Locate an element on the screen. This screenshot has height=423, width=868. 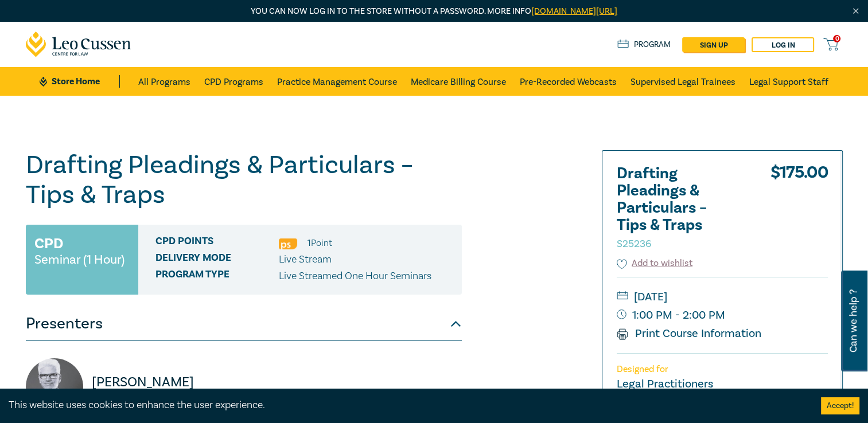
a: Program is located at coordinates (644, 45).